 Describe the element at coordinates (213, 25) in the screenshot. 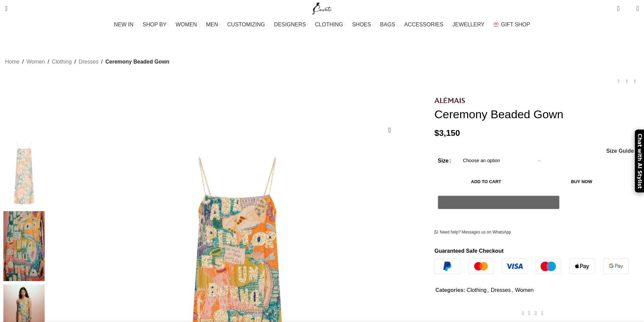

I see `a: MEN` at that location.